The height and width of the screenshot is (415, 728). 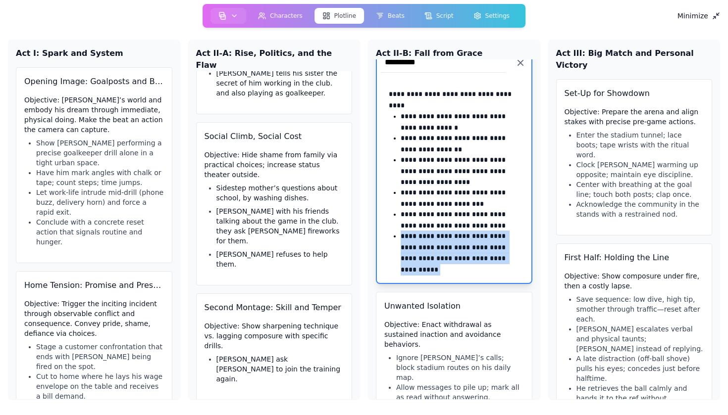 I want to click on li: Conclude with a concrete reset action that signals routine and hunger., so click(x=100, y=232).